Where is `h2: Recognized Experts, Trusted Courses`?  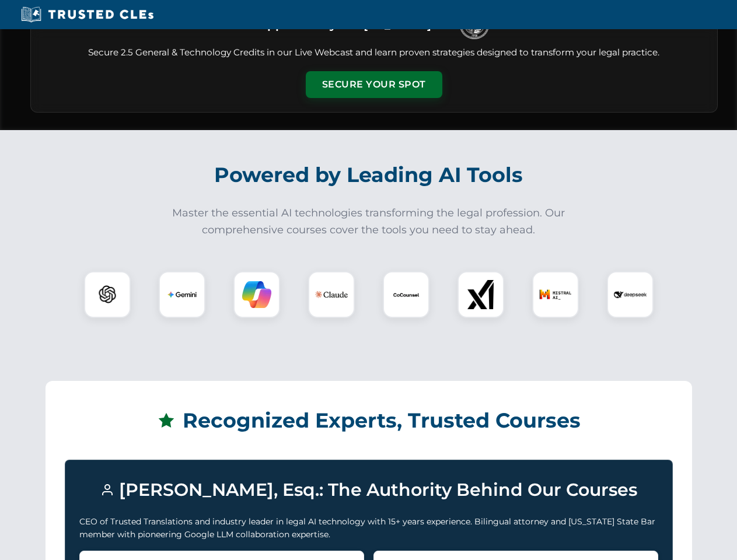
h2: Recognized Experts, Trusted Courses is located at coordinates (368, 421).